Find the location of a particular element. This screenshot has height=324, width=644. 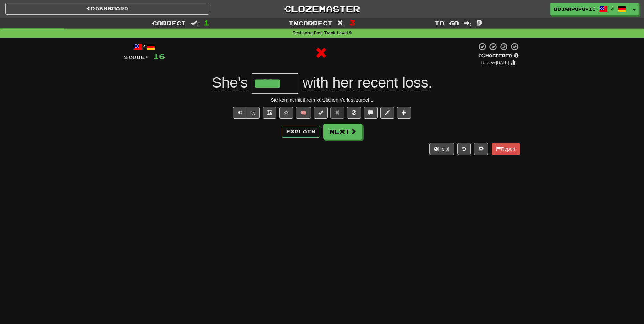

button: Edit sentence (alt+d) is located at coordinates (387, 113).